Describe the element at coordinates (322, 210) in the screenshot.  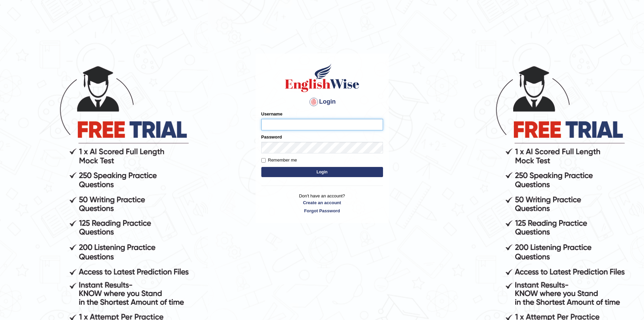
I see `a: Forgot Password` at that location.